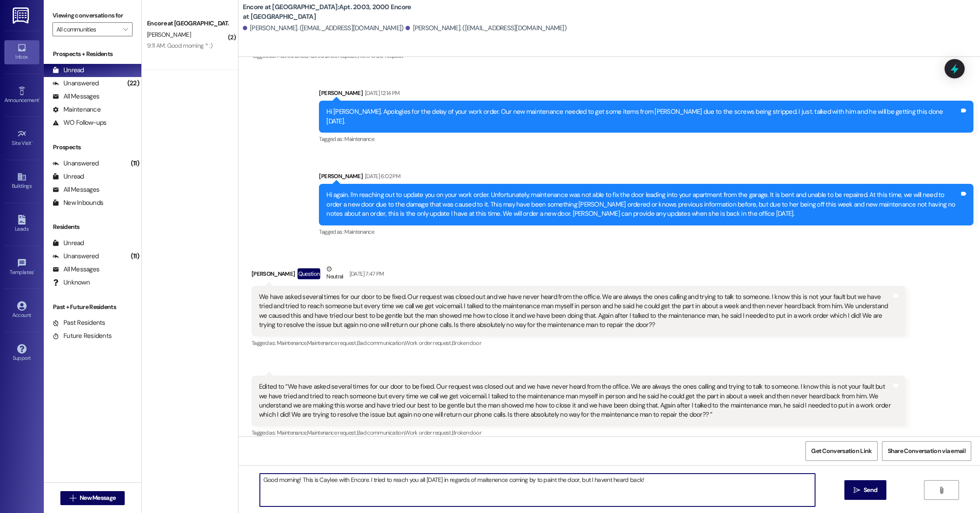  Describe the element at coordinates (22, 181) in the screenshot. I see `a: Buildings` at that location.